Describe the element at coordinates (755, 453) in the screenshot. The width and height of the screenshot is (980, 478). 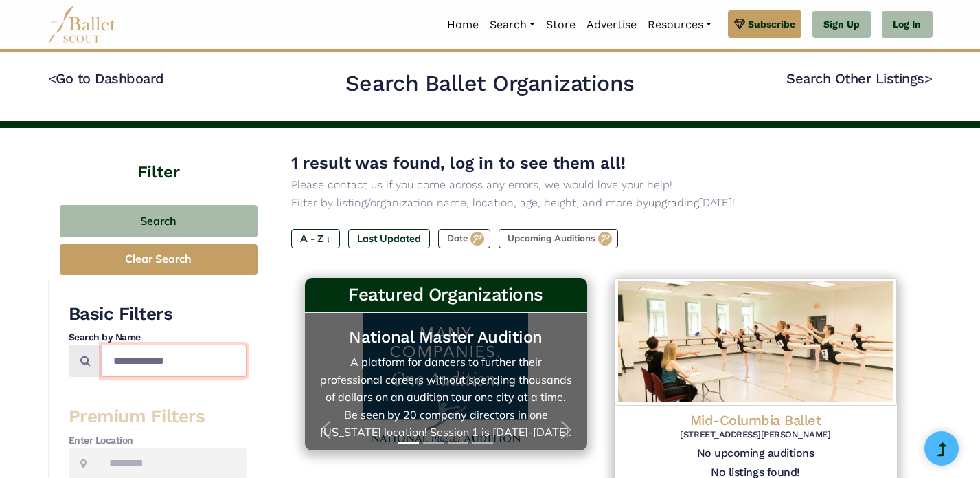
I see `h5: No upcoming auditions` at that location.